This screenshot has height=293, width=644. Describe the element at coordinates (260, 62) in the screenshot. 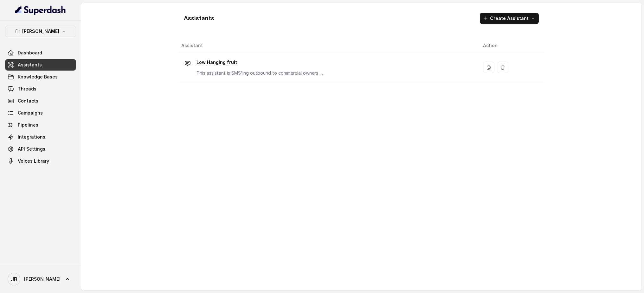

I see `p: Low Hanging fruit` at that location.